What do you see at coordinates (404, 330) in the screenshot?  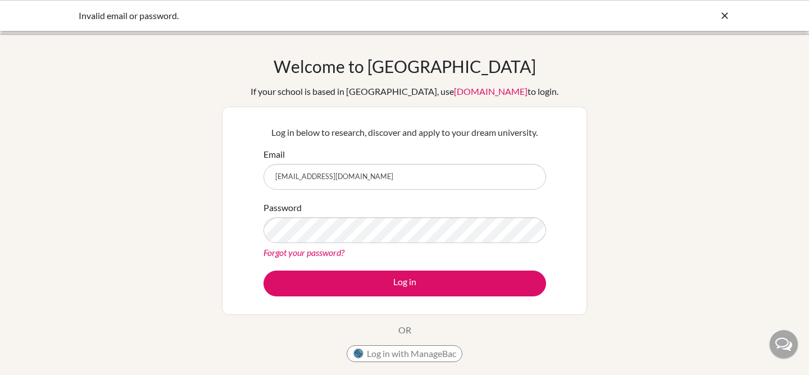 I see `p: OR` at bounding box center [404, 330].